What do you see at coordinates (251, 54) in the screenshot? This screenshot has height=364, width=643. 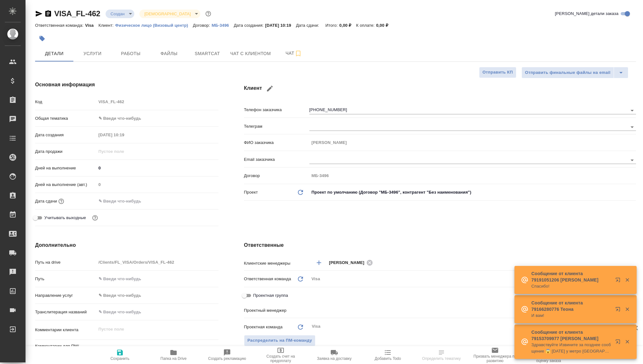 I see `span: Чат с клиентом` at bounding box center [251, 54].